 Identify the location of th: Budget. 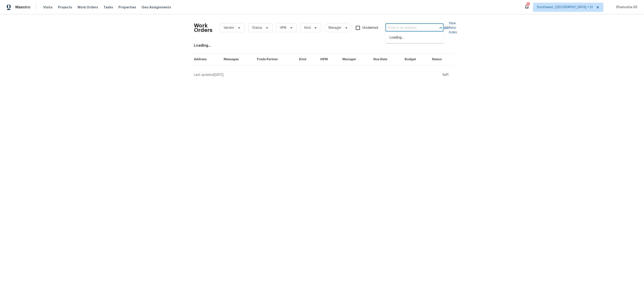
(415, 59).